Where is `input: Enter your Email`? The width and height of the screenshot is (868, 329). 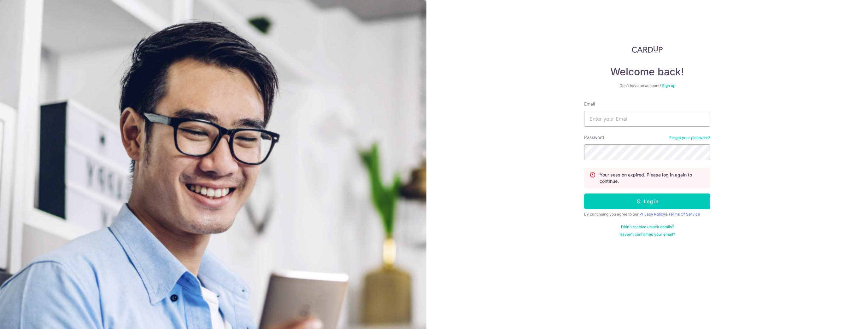
input: Enter your Email is located at coordinates (647, 119).